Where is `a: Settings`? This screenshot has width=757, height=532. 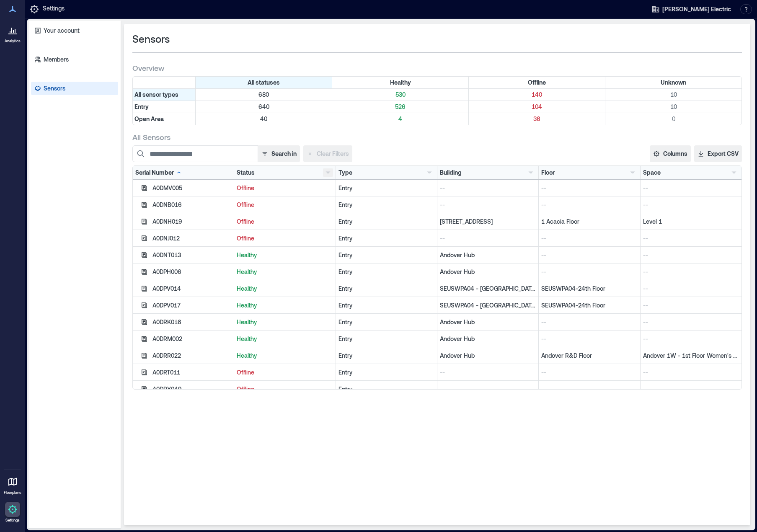
a: Settings is located at coordinates (13, 512).